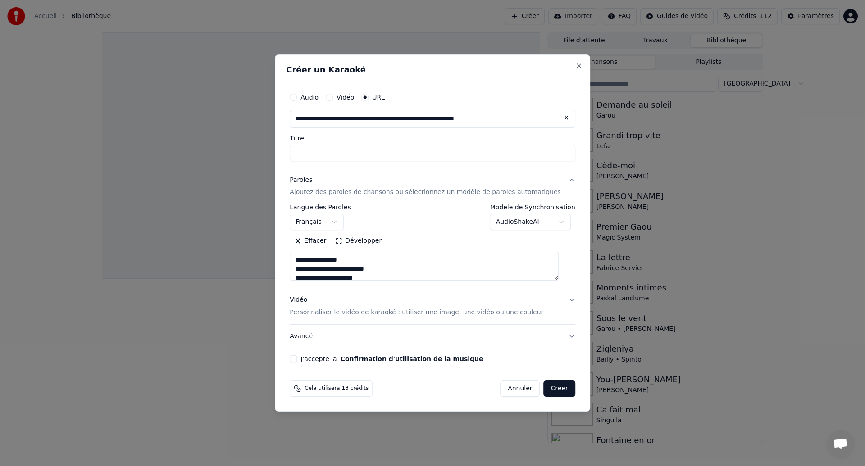  Describe the element at coordinates (433, 70) in the screenshot. I see `h2: Créer un Karaoké` at that location.